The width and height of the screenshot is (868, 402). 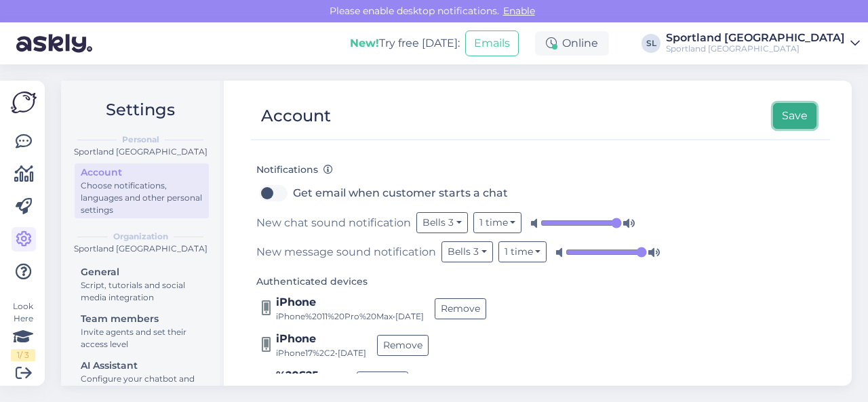 What do you see at coordinates (142, 339) in the screenshot?
I see `div: Invite agents and set their access level` at bounding box center [142, 339].